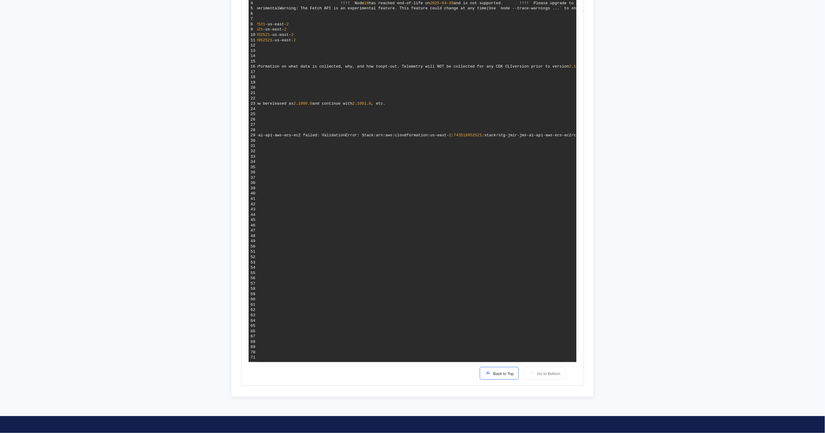 This screenshot has width=825, height=433. What do you see at coordinates (253, 257) in the screenshot?
I see `div: 52` at bounding box center [253, 257].